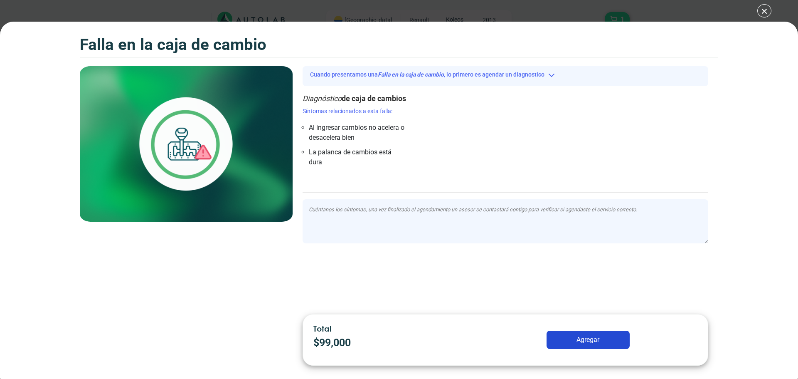 The image size is (798, 379). I want to click on p: Al ingresar cambios no acelera o desacelera bien, so click(357, 133).